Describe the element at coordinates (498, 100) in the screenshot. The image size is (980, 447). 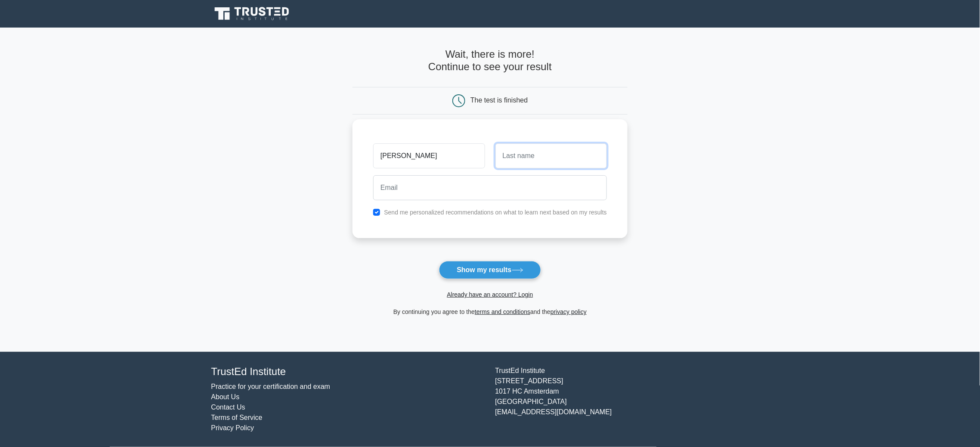
I see `div: The test is finished` at that location.